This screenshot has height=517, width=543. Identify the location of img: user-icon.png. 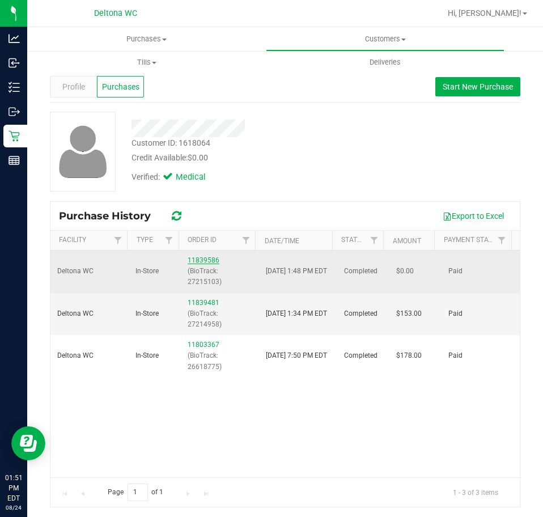
(83, 151).